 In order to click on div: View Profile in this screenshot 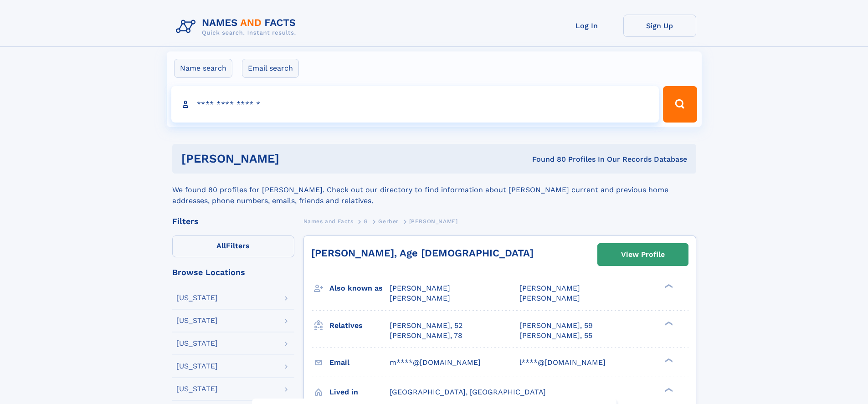, I will do `click(642, 255)`.